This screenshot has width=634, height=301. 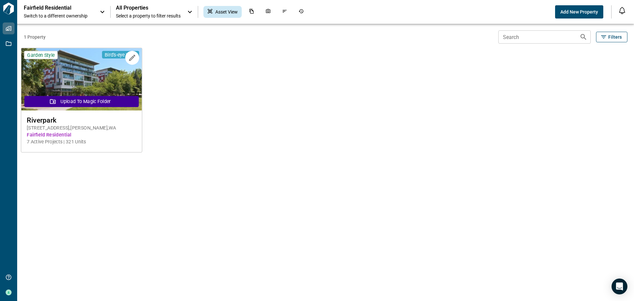 What do you see at coordinates (148, 16) in the screenshot?
I see `span: Select a property to filter results` at bounding box center [148, 16].